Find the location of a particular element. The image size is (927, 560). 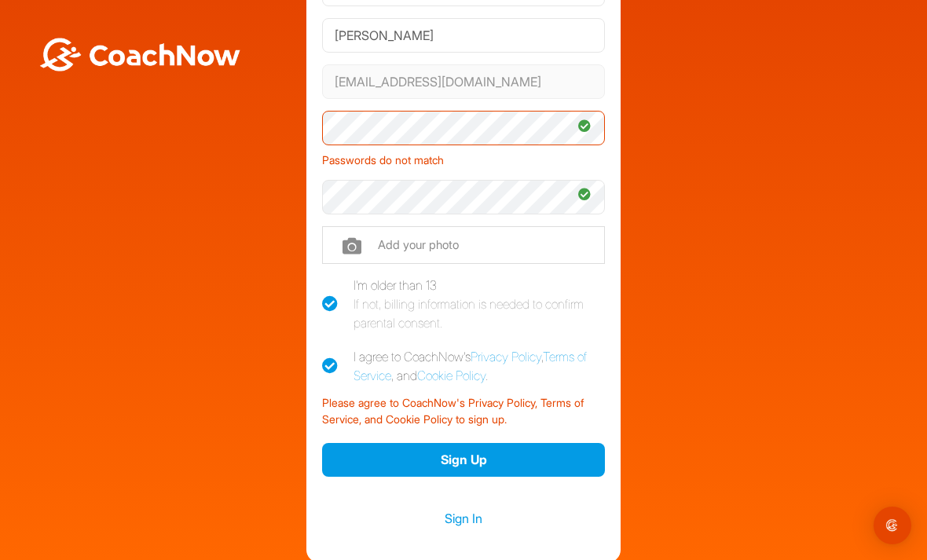

div: Open Intercom Messenger is located at coordinates (892, 525).